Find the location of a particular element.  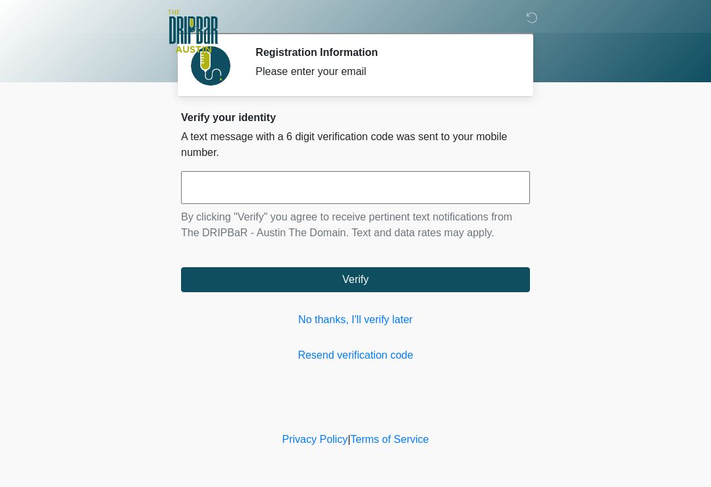

p: By clicking "Verify" you agree to receive pertinent text notifications from The DRIPBaR - Austin ... is located at coordinates (356, 225).